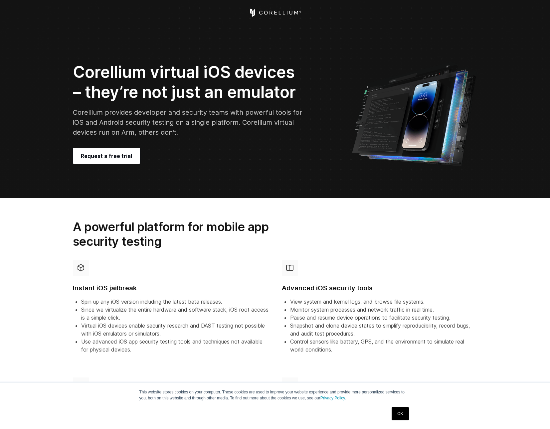 The height and width of the screenshot is (429, 550). What do you see at coordinates (186, 234) in the screenshot?
I see `h2: A powerful platform for mobile app security testing` at bounding box center [186, 234].